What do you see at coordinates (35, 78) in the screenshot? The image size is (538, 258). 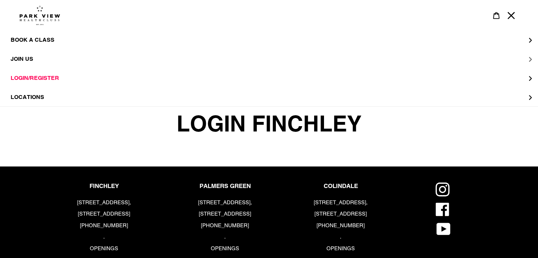 I see `span: LOGIN/REGISTER` at bounding box center [35, 78].